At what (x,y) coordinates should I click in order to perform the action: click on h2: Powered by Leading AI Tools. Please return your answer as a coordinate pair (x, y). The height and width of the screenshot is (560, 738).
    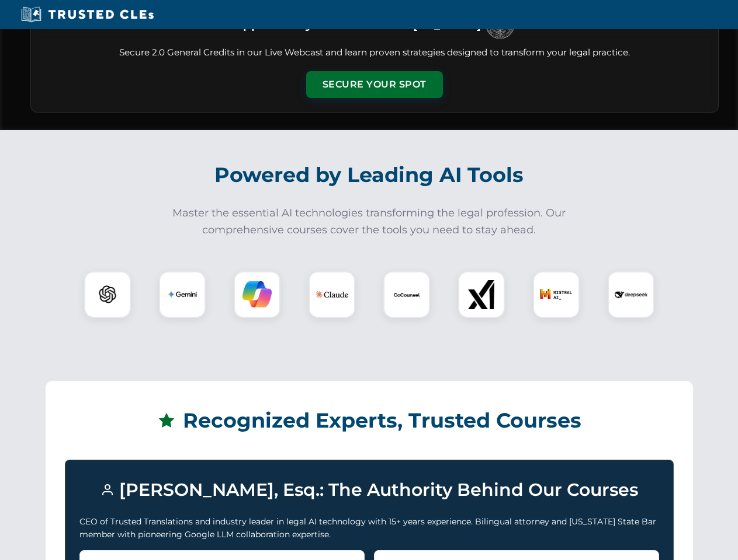
    Looking at the image, I should click on (369, 175).